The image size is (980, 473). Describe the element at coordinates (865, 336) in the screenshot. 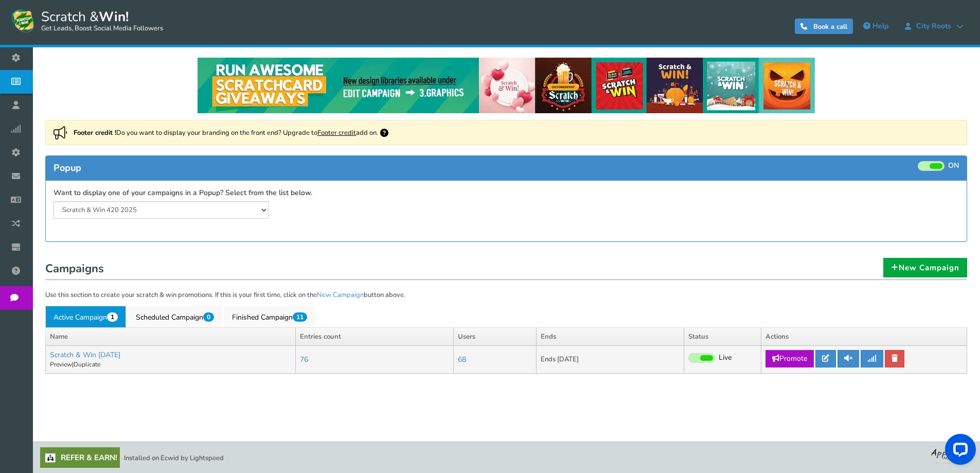

I see `th: Actions` at that location.